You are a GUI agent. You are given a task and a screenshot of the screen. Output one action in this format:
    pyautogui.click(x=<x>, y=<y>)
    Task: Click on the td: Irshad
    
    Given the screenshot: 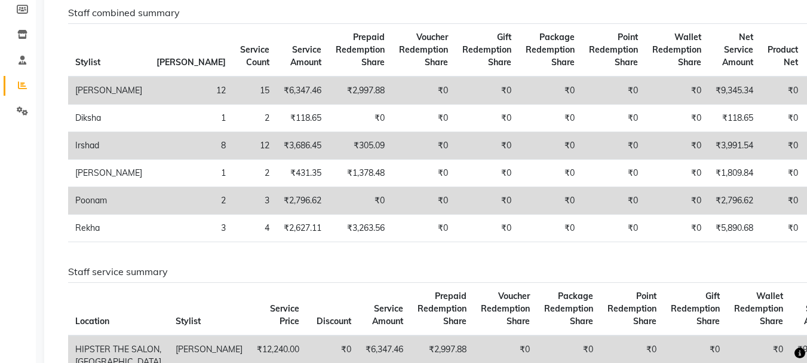 What is the action you would take?
    pyautogui.click(x=109, y=146)
    